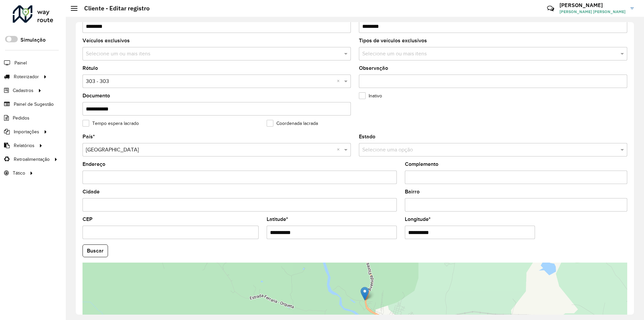  I want to click on label: Bairro, so click(412, 192).